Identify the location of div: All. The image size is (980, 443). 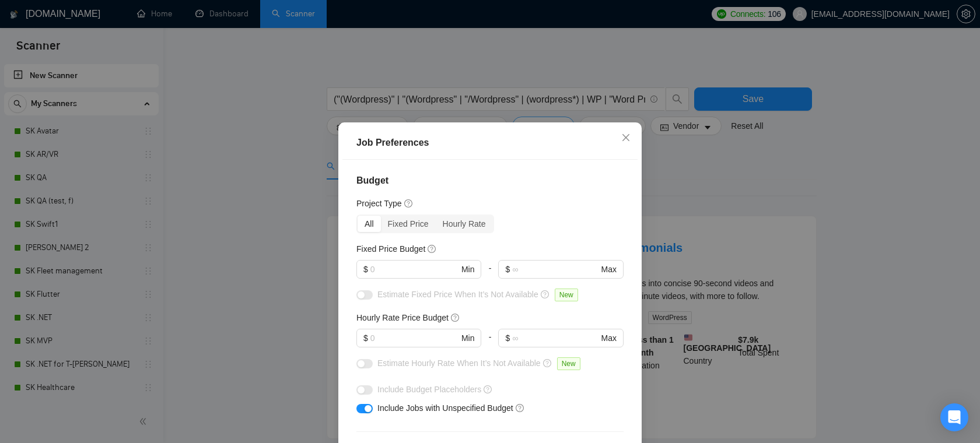
(369, 224).